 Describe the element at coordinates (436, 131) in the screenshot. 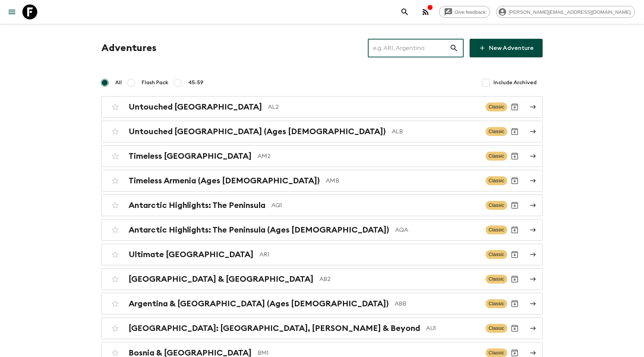

I see `p: ALB` at that location.